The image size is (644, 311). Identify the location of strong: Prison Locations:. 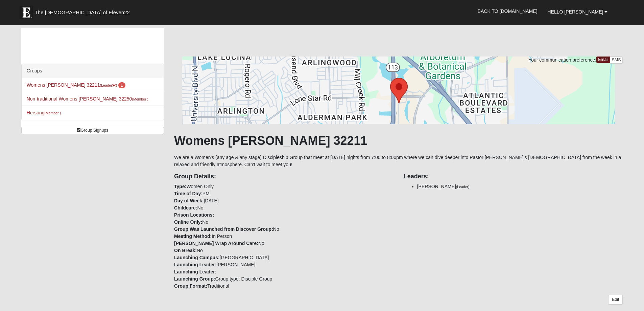
(194, 215).